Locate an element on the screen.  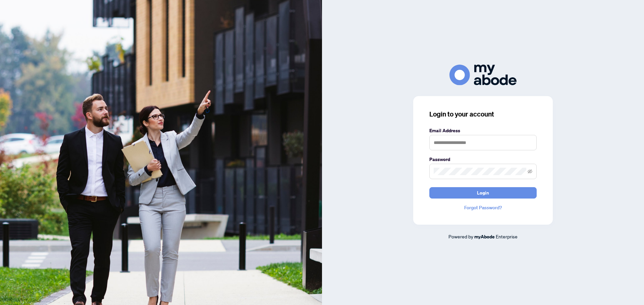
a: myAbode is located at coordinates (484, 237).